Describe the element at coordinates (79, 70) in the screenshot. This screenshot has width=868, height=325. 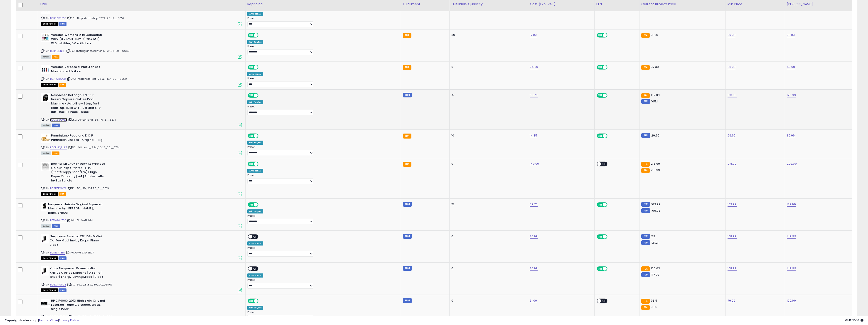
I see `b: Versace Versace Miniaturen Set Man Limited Edition` at that location.